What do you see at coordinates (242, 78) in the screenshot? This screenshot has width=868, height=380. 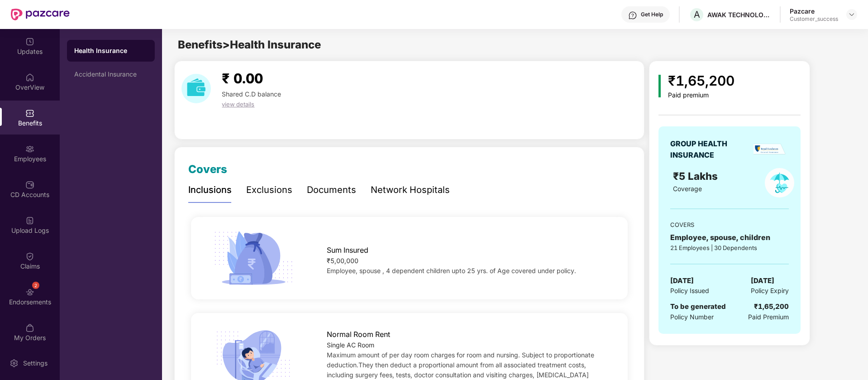 I see `span: ₹ 0.00` at bounding box center [242, 78].